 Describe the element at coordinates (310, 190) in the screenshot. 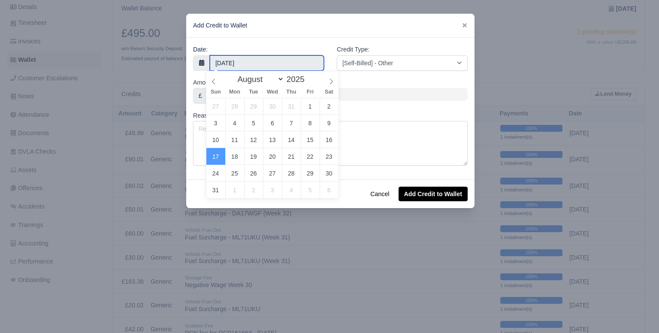

I see `span: September 5, 2025` at that location.